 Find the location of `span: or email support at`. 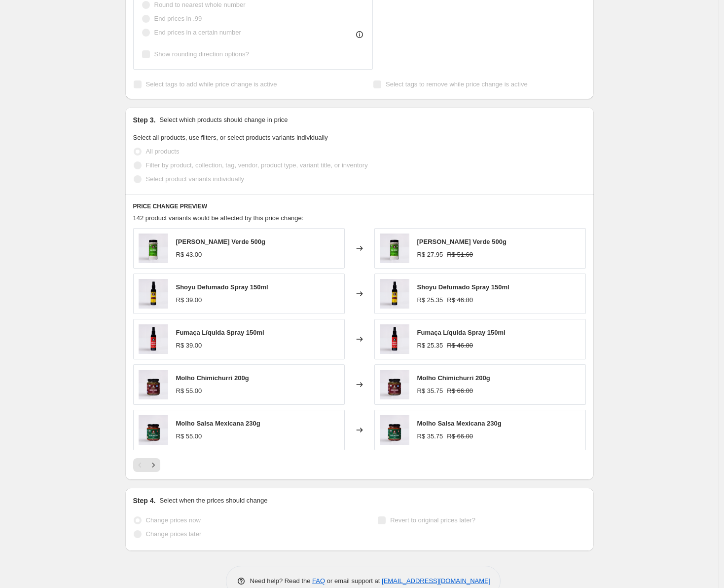

span: or email support at is located at coordinates (353, 580).